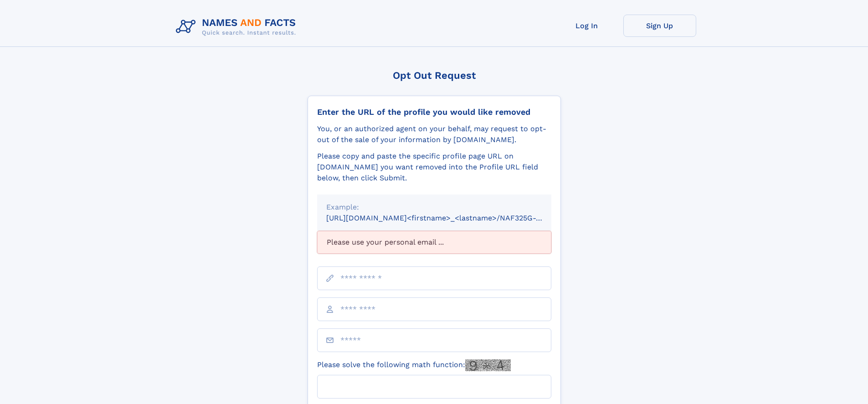  I want to click on div: Example:, so click(434, 207).